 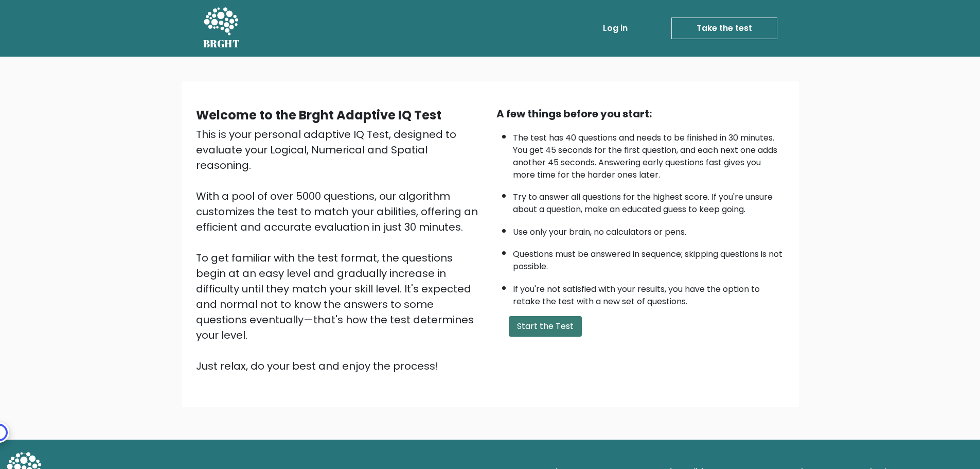 What do you see at coordinates (222, 44) in the screenshot?
I see `h5: BRGHT` at bounding box center [222, 44].